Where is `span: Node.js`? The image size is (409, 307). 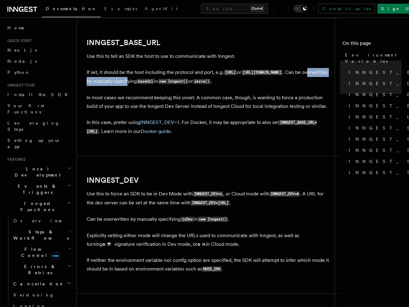 span: Node.js is located at coordinates (22, 61).